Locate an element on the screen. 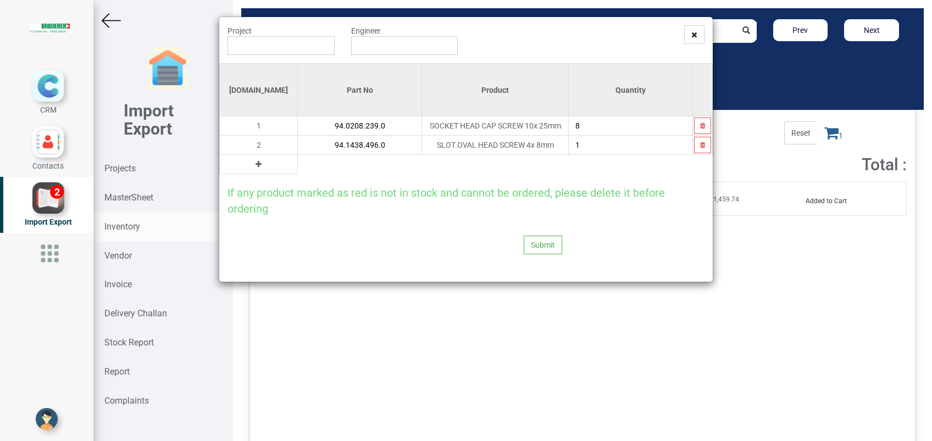 The width and height of the screenshot is (932, 441). div: Project is located at coordinates (281, 40).